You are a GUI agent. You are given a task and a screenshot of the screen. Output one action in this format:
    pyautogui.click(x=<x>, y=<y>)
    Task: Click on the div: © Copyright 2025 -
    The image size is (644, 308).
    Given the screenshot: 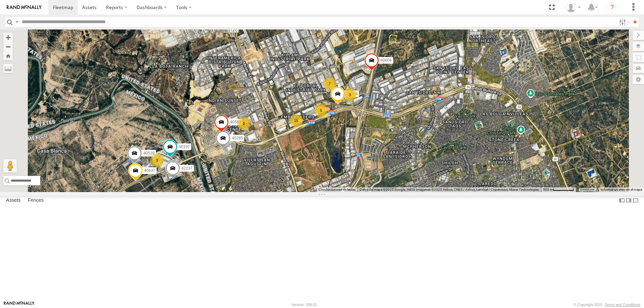 What is the action you would take?
    pyautogui.click(x=607, y=305)
    